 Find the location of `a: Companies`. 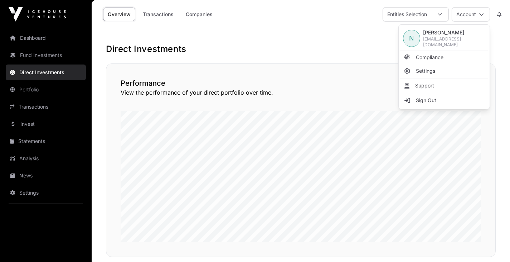

a: Companies is located at coordinates (199, 14).